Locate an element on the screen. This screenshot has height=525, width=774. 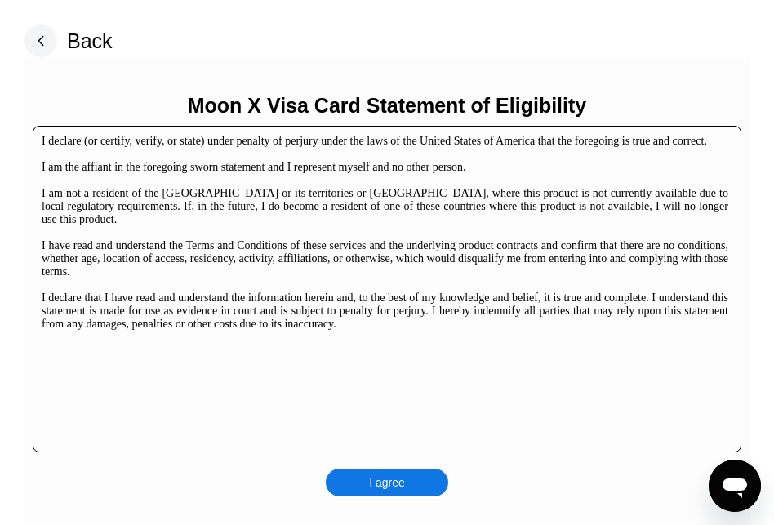
div: I agree is located at coordinates (387, 483).